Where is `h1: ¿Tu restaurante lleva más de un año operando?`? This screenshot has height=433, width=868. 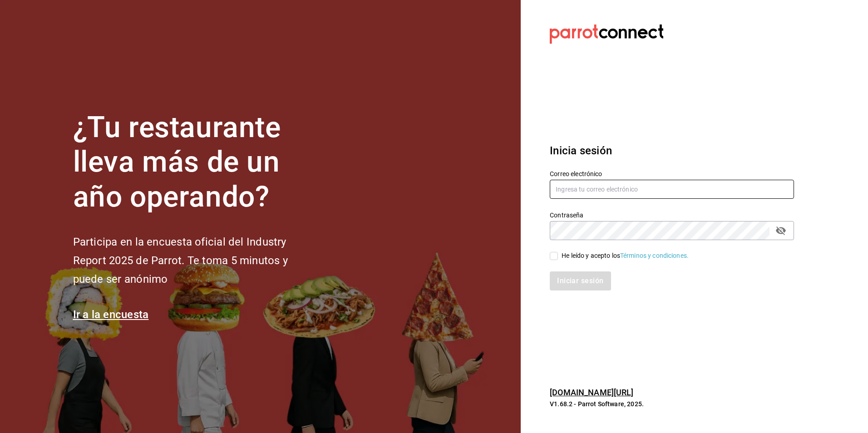
h1: ¿Tu restaurante lleva más de un año operando? is located at coordinates (196, 162).